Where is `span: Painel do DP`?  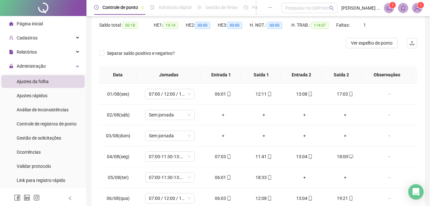 span: Painel do DP is located at coordinates (264, 7).